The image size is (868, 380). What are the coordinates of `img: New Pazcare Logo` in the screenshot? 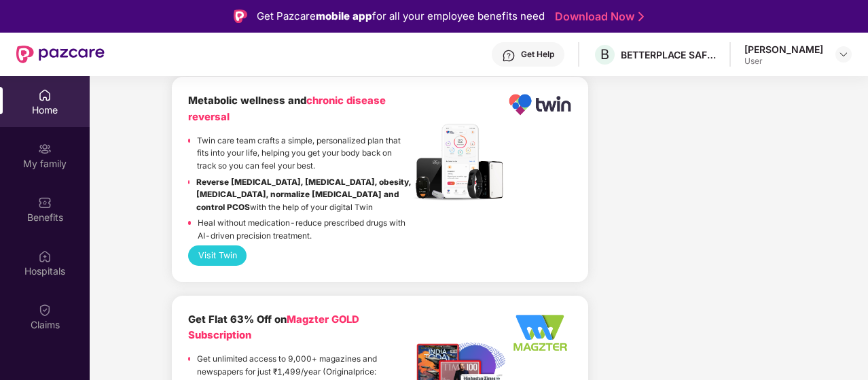 It's located at (60, 54).